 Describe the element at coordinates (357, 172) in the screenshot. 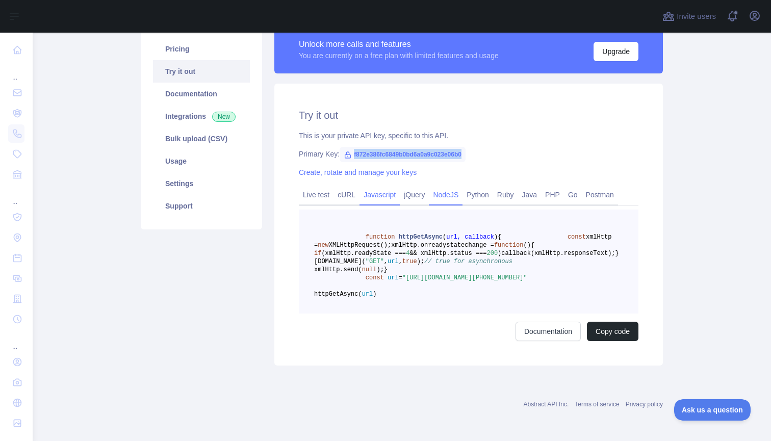

I see `a: Create, rotate and manage your keys` at that location.